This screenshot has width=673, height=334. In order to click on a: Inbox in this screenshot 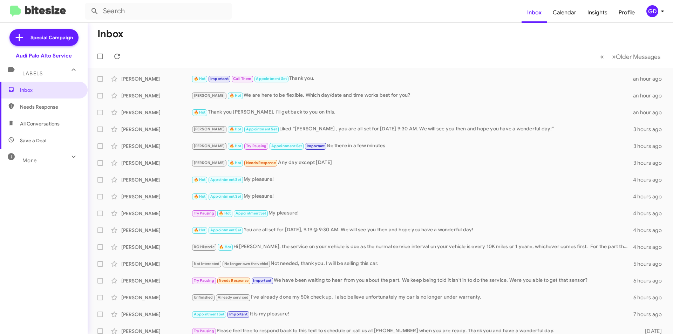, I will do `click(534, 13)`.